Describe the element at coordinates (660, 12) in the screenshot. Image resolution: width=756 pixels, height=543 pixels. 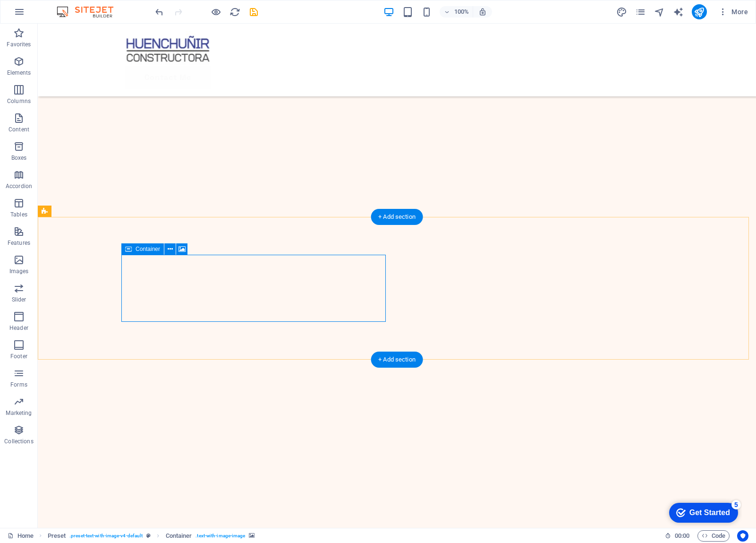
I see `button: navigator` at that location.